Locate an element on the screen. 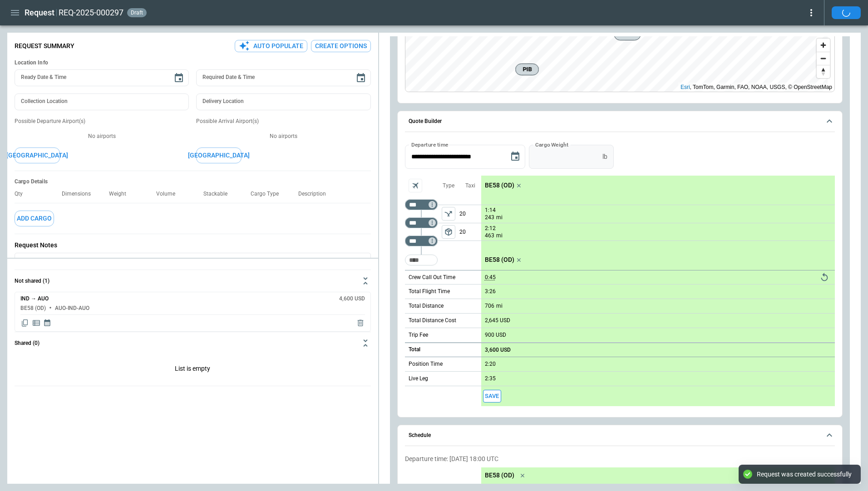 The image size is (868, 491). p: Crew Call Out Time is located at coordinates (432, 277).